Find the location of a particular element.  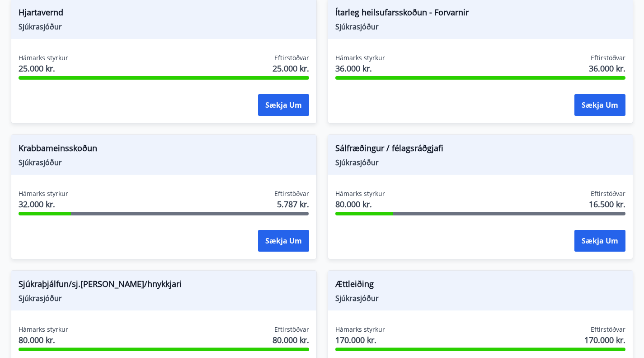

span: Krabbameinsskoðun is located at coordinates (164, 150).